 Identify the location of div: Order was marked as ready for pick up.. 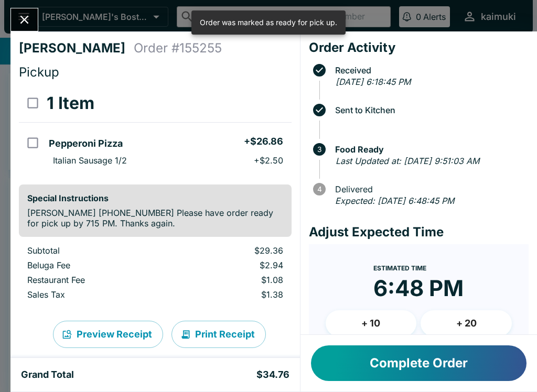
(268, 22).